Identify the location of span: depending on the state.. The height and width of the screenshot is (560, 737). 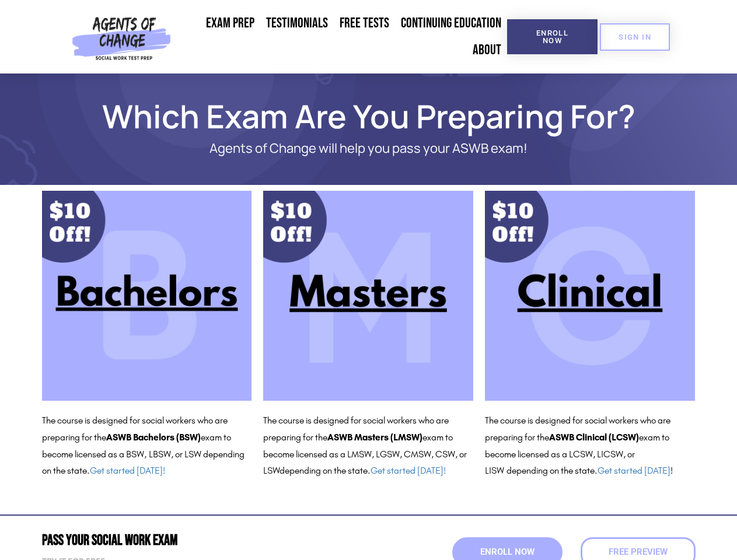
(362, 470).